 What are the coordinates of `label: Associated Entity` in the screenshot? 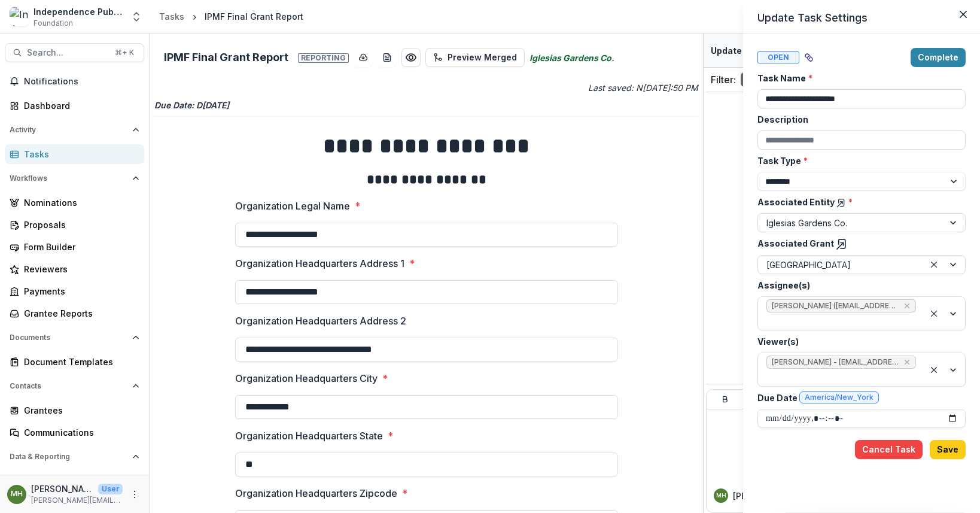 It's located at (858, 202).